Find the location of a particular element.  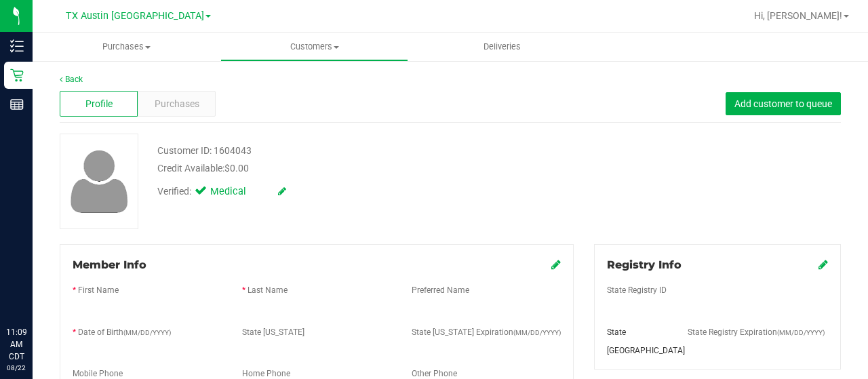

a: Customers is located at coordinates (314, 47).